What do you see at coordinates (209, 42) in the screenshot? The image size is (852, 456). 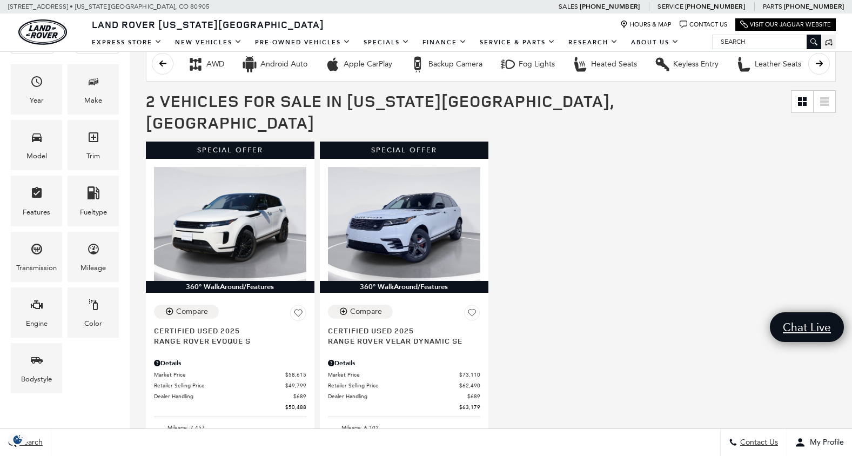 I see `a: New Vehicles` at bounding box center [209, 42].